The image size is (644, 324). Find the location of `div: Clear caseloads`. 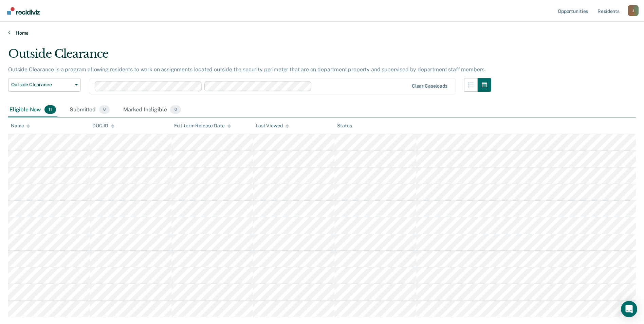

div: Clear caseloads is located at coordinates (430, 86).